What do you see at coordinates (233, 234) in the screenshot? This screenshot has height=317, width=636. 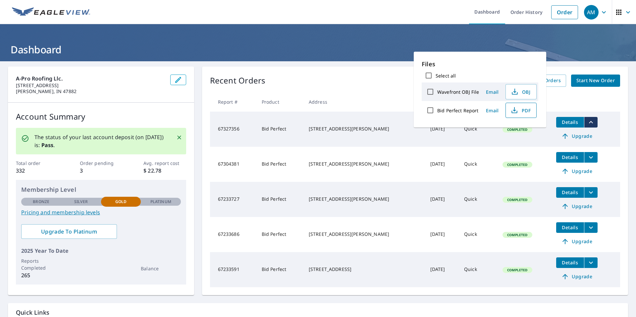 I see `td: 67233686` at bounding box center [233, 234].